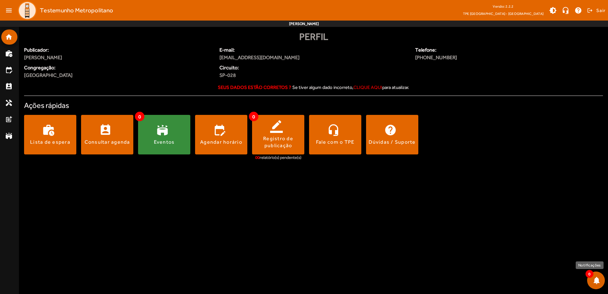 The image size is (608, 294). What do you see at coordinates (264, 68) in the screenshot?
I see `span: Circuito:` at bounding box center [264, 68].